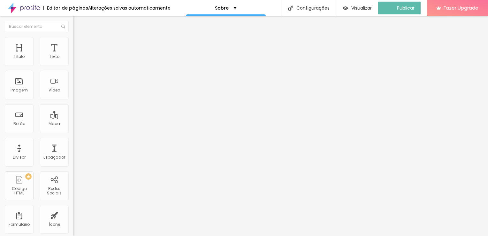 The height and width of the screenshot is (236, 488). What do you see at coordinates (19, 90) in the screenshot?
I see `div: Imagem` at bounding box center [19, 90].